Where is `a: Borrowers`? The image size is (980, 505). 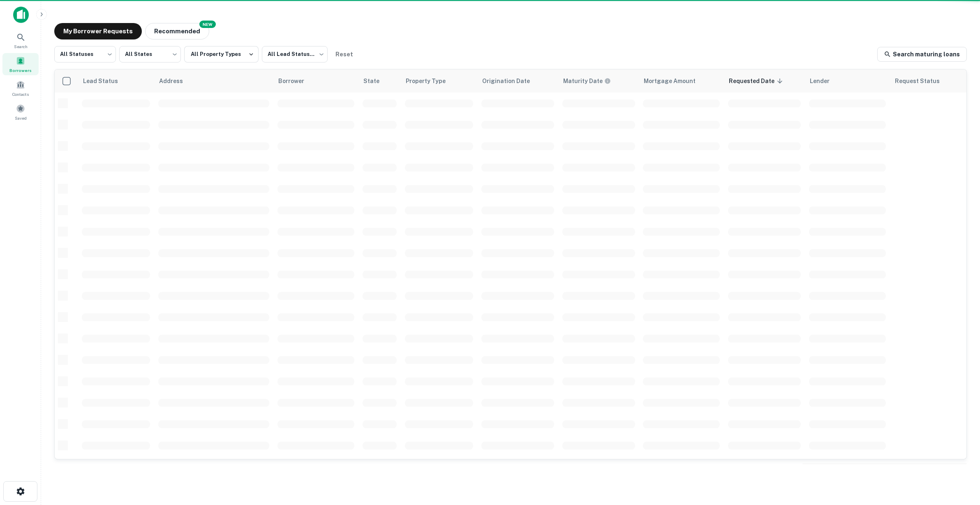
a: Borrowers is located at coordinates (21, 64).